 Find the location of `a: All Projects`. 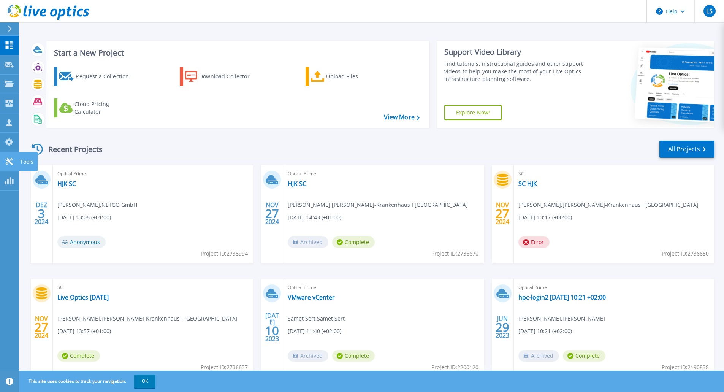

a: All Projects is located at coordinates (686, 149).